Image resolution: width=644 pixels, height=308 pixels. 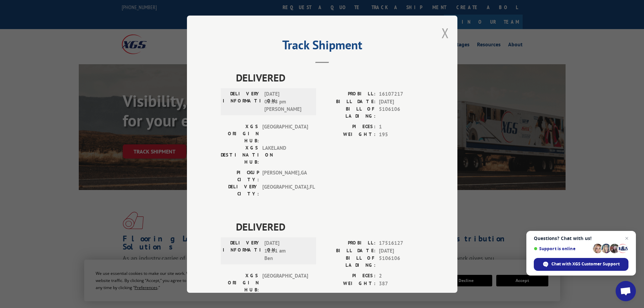 I want to click on label: XGS DESTINATION HUB:, so click(x=239, y=155).